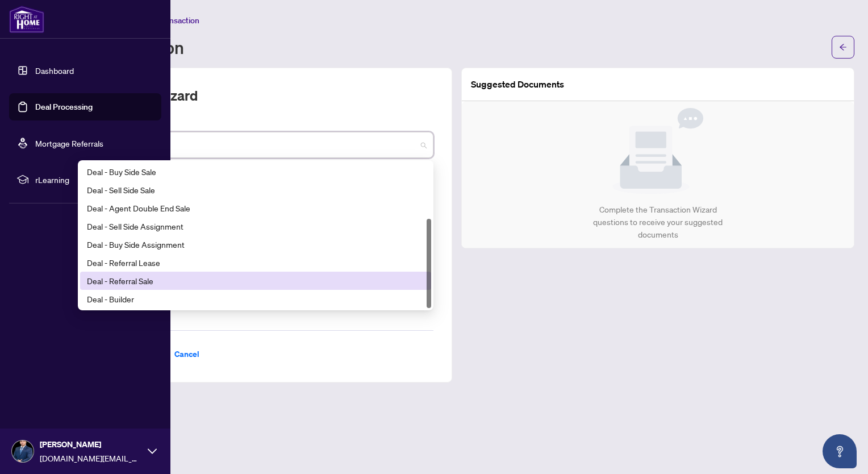 The width and height of the screenshot is (868, 474). What do you see at coordinates (255, 189) in the screenshot?
I see `div: Deal - Sell Side Sale` at bounding box center [255, 189].